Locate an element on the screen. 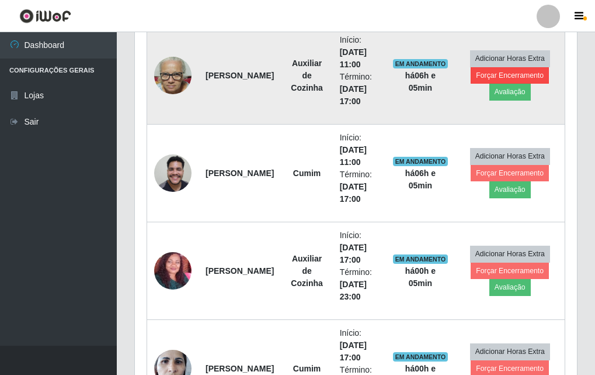 The height and width of the screenshot is (375, 595). strong: há 00 h e 05 min is located at coordinates (421, 276).